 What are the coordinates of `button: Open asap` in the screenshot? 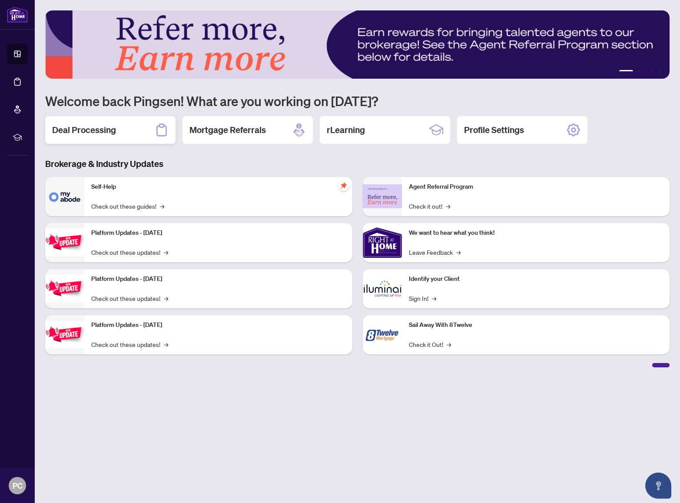 It's located at (658, 485).